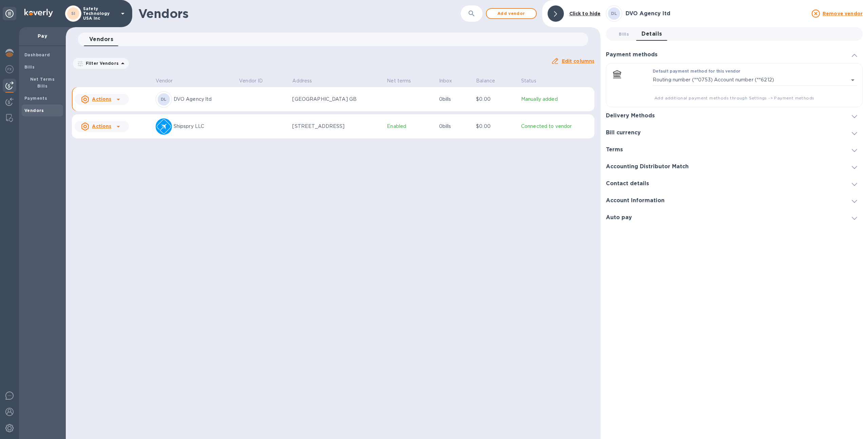  What do you see at coordinates (74, 13) in the screenshot?
I see `b: SI` at bounding box center [74, 13].